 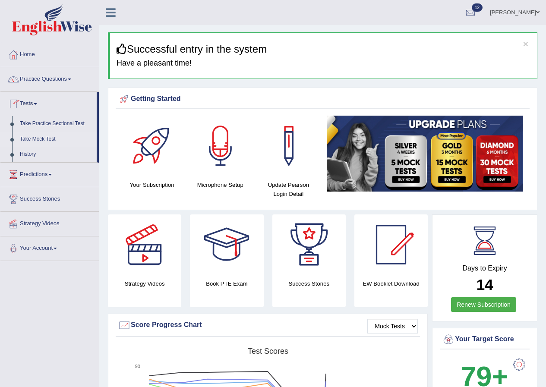 I want to click on a: Practice Questions, so click(x=50, y=78).